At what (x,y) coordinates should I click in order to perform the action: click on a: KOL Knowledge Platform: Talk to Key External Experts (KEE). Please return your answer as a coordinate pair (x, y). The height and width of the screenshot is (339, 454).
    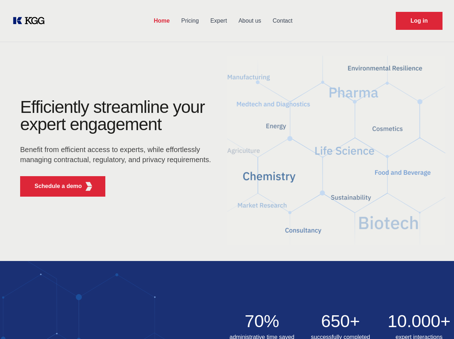
    Looking at the image, I should click on (31, 21).